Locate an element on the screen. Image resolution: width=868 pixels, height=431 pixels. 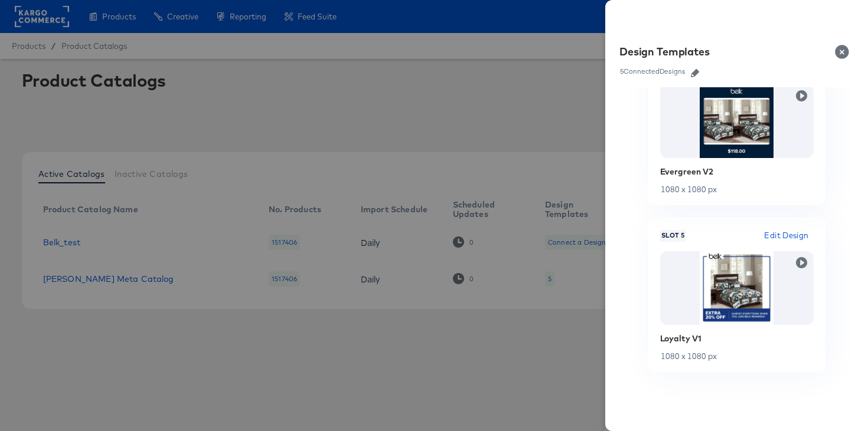
div: 5 Connected Designs is located at coordinates (652, 71).